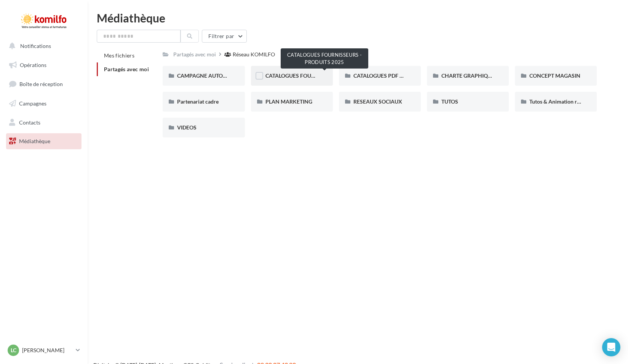  I want to click on a: Boîte de réception, so click(44, 84).